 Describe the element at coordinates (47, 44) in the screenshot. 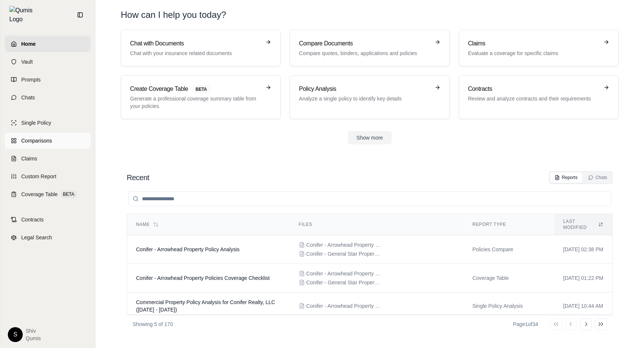

I see `a: Home` at that location.